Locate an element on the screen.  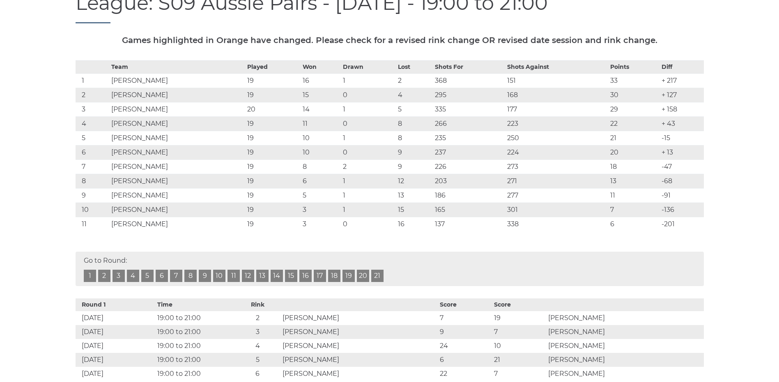
a: 5 is located at coordinates (147, 276).